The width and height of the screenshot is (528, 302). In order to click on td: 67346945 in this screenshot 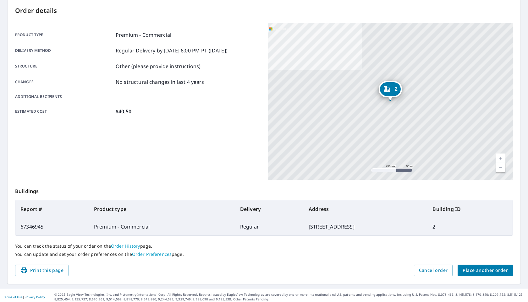, I will do `click(52, 227)`.